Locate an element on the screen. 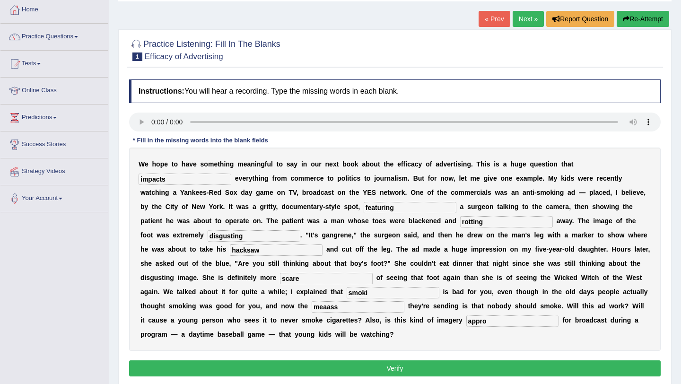  b: x is located at coordinates (335, 164).